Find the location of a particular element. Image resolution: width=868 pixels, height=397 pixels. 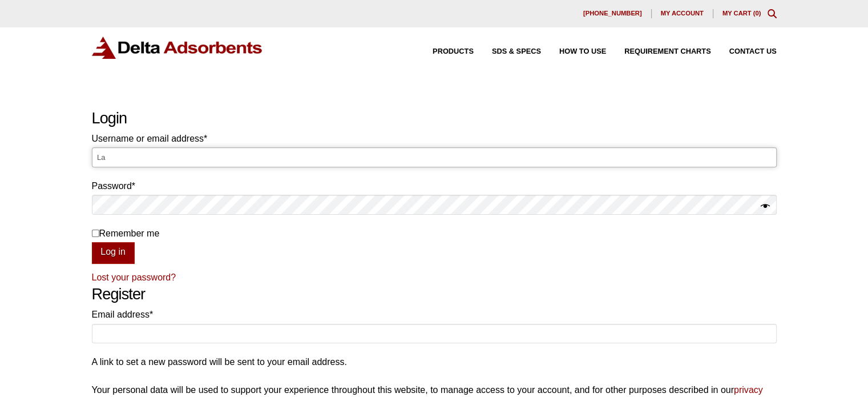

a: My account is located at coordinates (683, 14).